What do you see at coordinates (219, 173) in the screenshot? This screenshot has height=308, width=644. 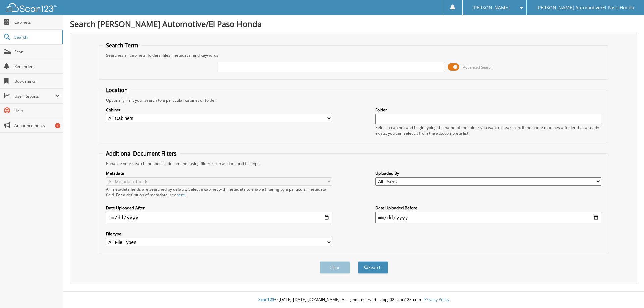 I see `label: Metadata` at bounding box center [219, 173].